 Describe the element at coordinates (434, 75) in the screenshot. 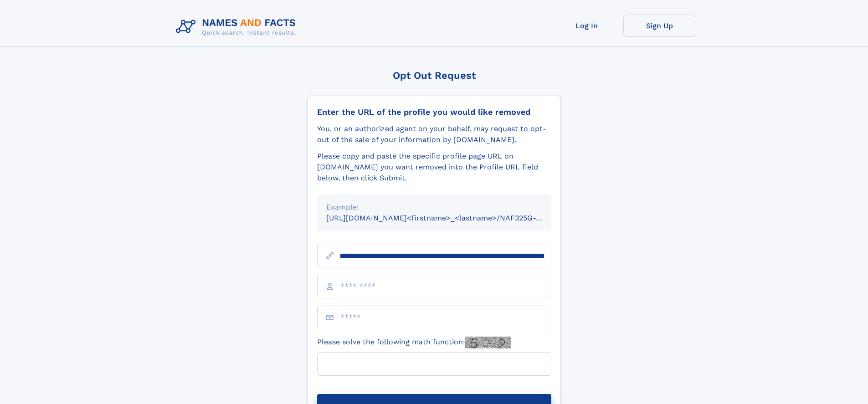

I see `div: Opt Out Request` at that location.